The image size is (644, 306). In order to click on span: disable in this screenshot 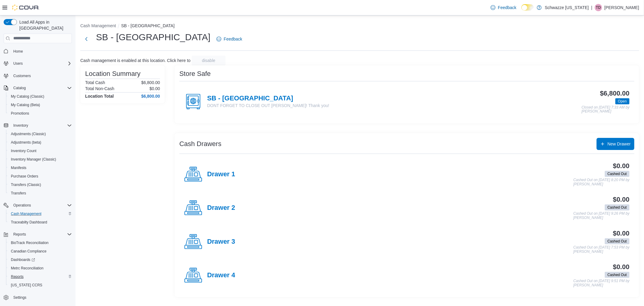, I will do `click(209, 60)`.